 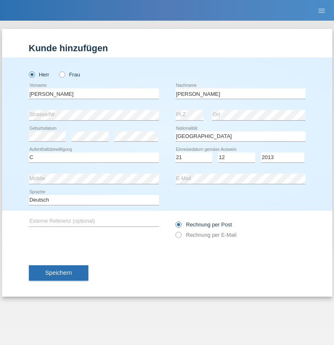 What do you see at coordinates (62, 74) in the screenshot?
I see `input: Frau` at bounding box center [62, 74].